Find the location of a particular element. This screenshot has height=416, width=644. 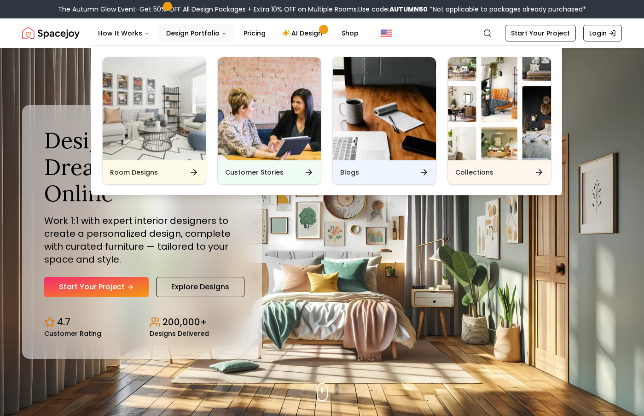

a: Customer StoriesCustomer Stories is located at coordinates (269, 121).